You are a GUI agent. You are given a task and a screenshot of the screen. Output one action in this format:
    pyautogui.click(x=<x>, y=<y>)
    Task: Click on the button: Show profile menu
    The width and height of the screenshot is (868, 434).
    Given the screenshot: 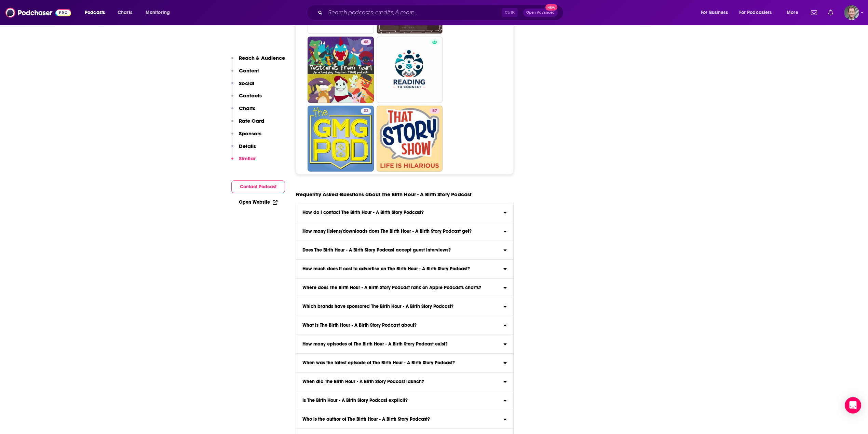 What is the action you would take?
    pyautogui.click(x=852, y=13)
    